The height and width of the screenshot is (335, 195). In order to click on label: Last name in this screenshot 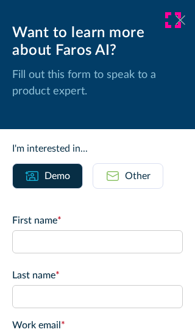, I will do `click(98, 276)`.